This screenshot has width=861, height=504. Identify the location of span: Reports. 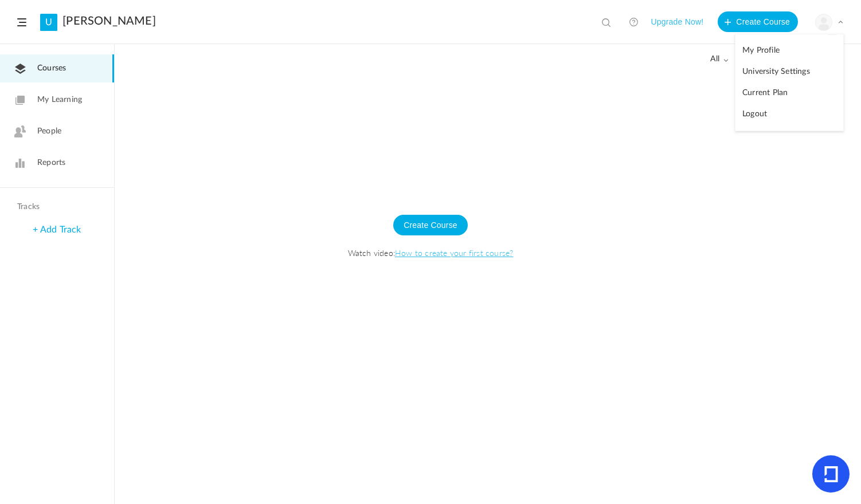
(51, 163).